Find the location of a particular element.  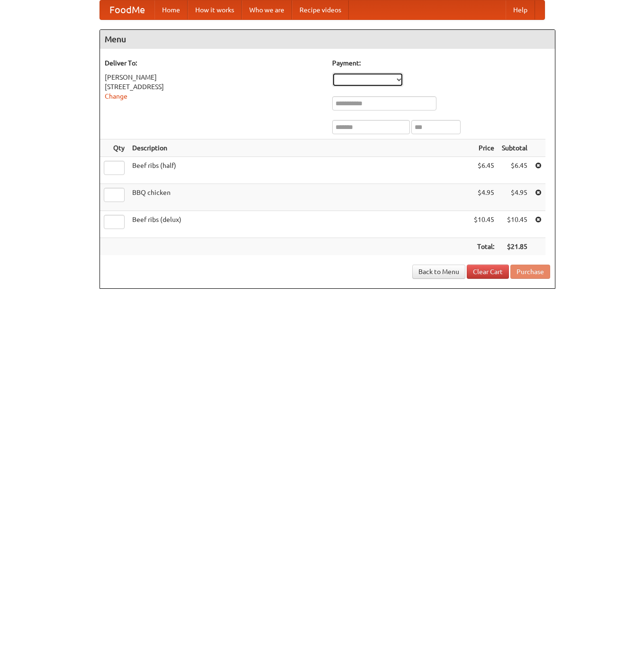

a: Recipe videos is located at coordinates (321, 10).